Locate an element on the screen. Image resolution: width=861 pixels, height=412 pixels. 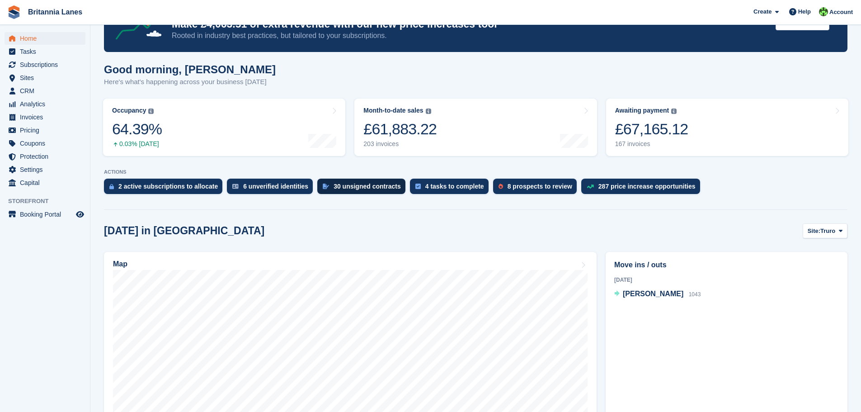
a: 30 unsigned contracts is located at coordinates (363, 188).